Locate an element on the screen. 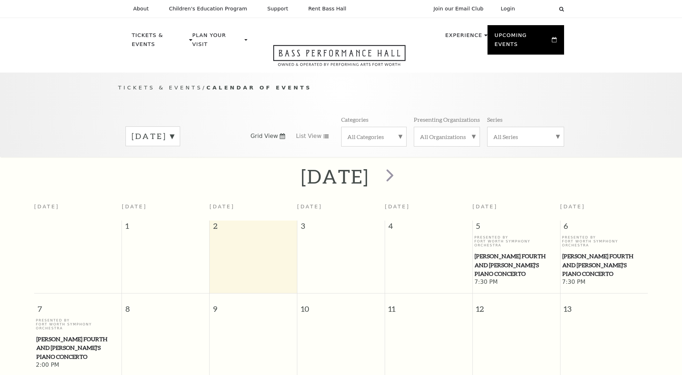 The height and width of the screenshot is (375, 682). p: Tickets & Events is located at coordinates (160, 42).